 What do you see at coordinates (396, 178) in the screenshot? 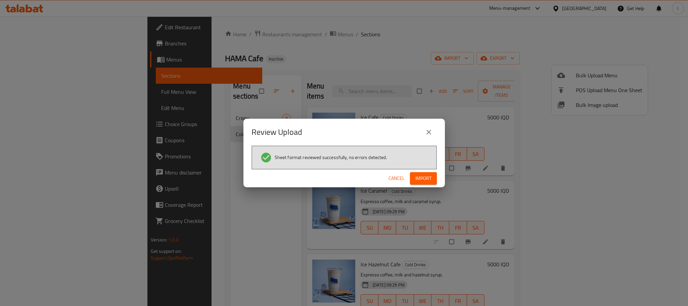
I see `span: Cancel` at bounding box center [396, 178].